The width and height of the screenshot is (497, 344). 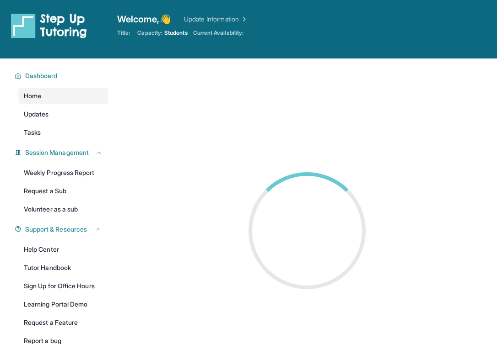 I want to click on span: Title:, so click(x=123, y=33).